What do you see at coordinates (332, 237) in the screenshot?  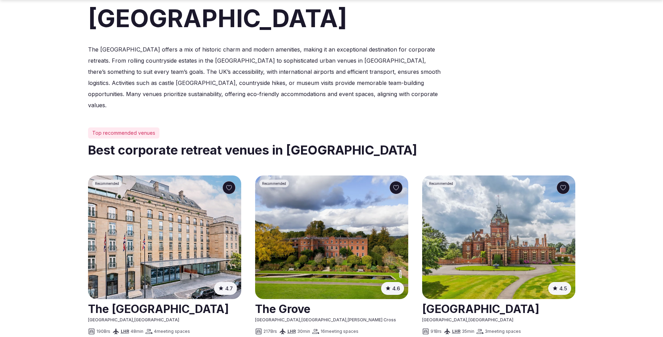 I see `img: The Grove` at bounding box center [332, 237].